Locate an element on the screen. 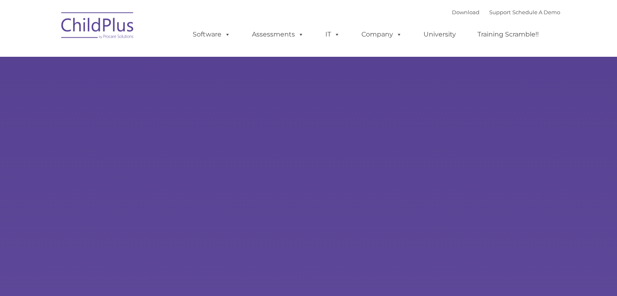  a: Download is located at coordinates (465, 12).